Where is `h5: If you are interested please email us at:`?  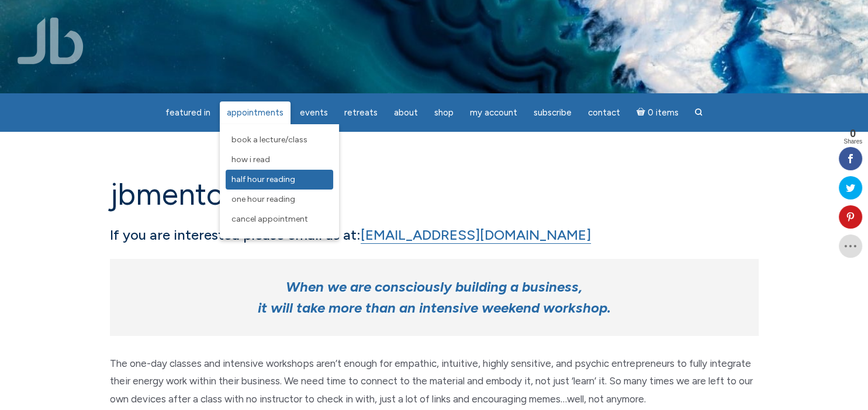 h5: If you are interested please email us at: is located at coordinates (434, 236).